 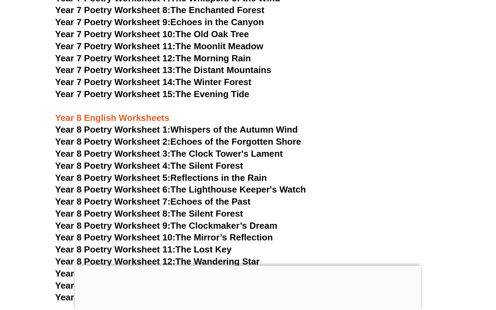 I want to click on a: Year 7 Poetry Worksheet 14:The Winter Forest, so click(x=153, y=82).